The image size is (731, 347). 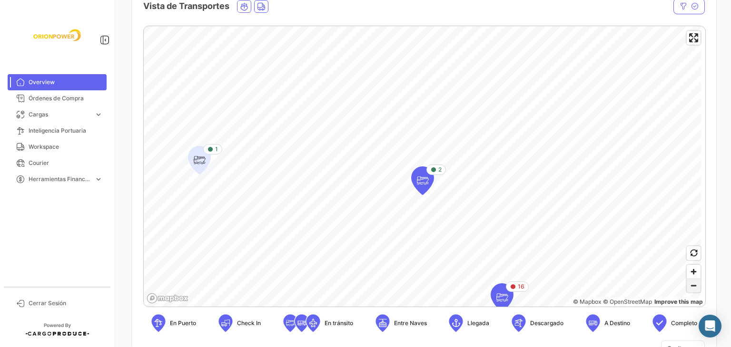 What do you see at coordinates (693, 272) in the screenshot?
I see `button: Zoom in` at bounding box center [693, 272].